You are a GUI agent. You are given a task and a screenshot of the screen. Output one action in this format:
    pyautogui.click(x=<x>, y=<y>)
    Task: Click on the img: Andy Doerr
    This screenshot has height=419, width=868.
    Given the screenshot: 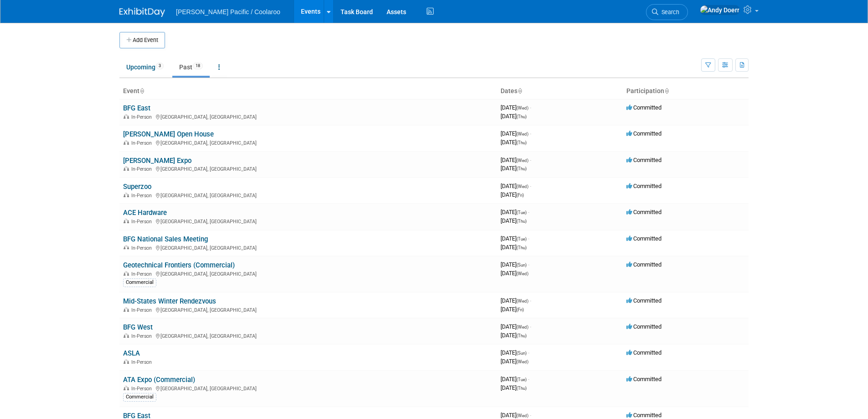 What is the action you would take?
    pyautogui.click(x=720, y=10)
    